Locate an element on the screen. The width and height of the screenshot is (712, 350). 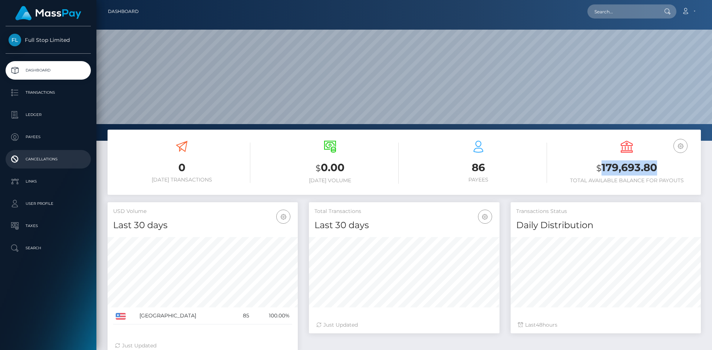
h6: Payees is located at coordinates (478, 180).